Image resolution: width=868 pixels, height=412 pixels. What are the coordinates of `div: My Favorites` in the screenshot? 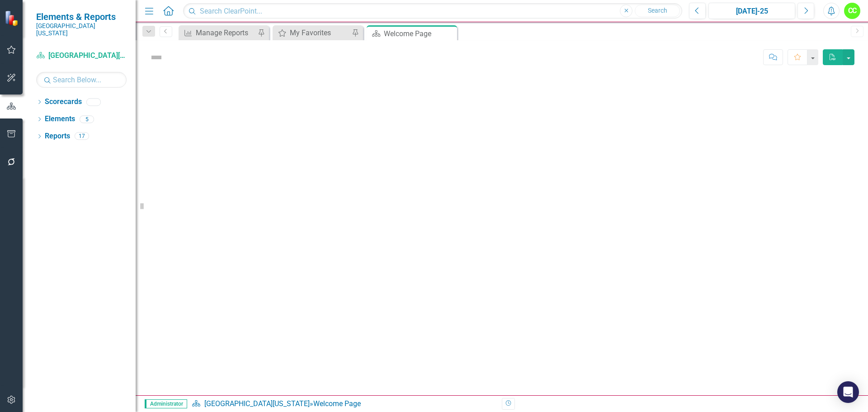 It's located at (320, 32).